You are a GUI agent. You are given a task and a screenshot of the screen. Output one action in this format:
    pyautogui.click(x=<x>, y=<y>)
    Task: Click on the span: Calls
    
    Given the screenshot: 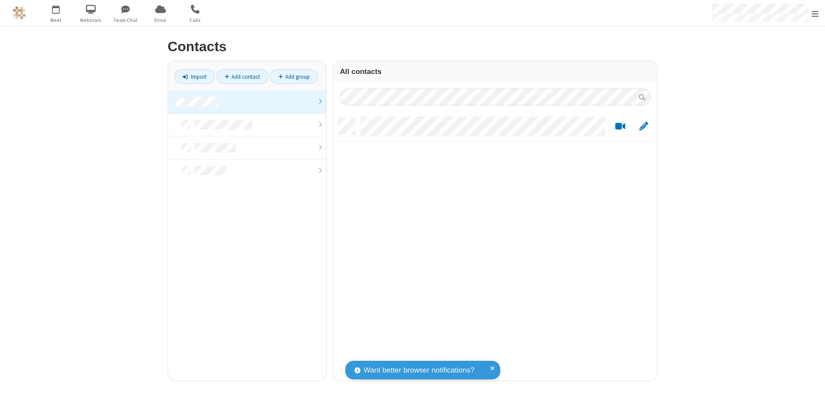 What is the action you would take?
    pyautogui.click(x=195, y=20)
    